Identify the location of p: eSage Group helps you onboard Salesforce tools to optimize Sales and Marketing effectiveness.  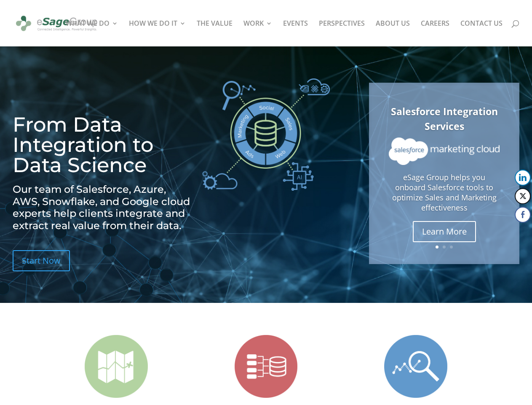
(444, 192).